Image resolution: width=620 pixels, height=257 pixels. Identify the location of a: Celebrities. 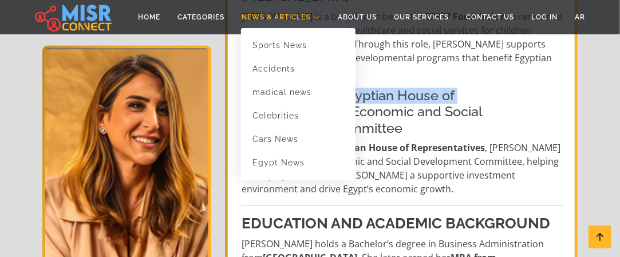
(298, 116).